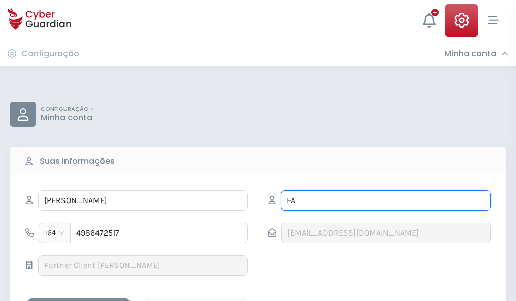 The height and width of the screenshot is (301, 516). Describe the element at coordinates (477, 54) in the screenshot. I see `div: Minha conta` at that location.